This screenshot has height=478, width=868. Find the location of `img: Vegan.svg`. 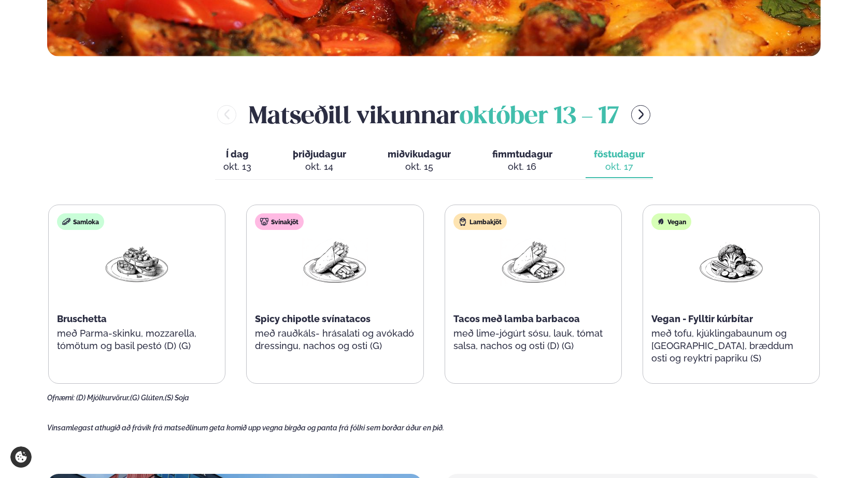

img: Vegan.svg is located at coordinates (661, 222).